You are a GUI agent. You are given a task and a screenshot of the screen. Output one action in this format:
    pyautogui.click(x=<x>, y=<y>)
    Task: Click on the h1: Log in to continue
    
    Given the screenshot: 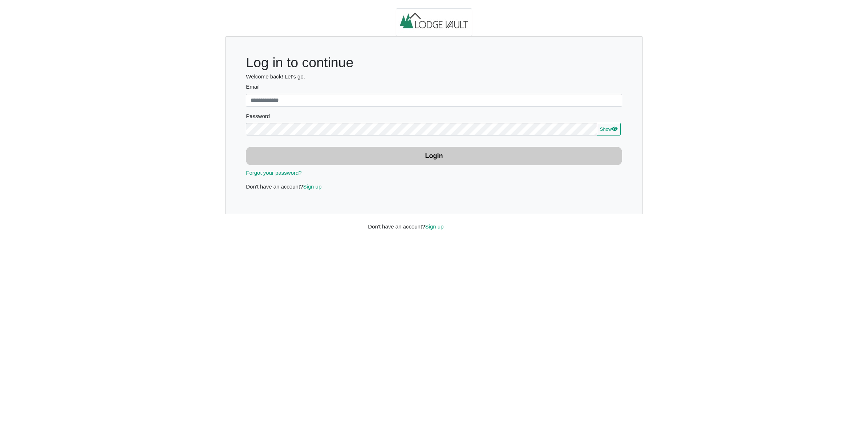 What is the action you would take?
    pyautogui.click(x=434, y=62)
    